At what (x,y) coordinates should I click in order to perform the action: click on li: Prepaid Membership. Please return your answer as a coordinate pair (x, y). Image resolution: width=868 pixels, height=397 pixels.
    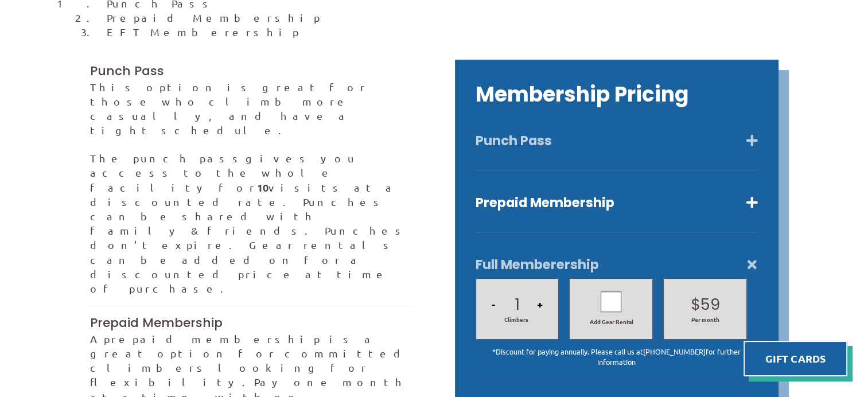
    Looking at the image, I should click on (442, 17).